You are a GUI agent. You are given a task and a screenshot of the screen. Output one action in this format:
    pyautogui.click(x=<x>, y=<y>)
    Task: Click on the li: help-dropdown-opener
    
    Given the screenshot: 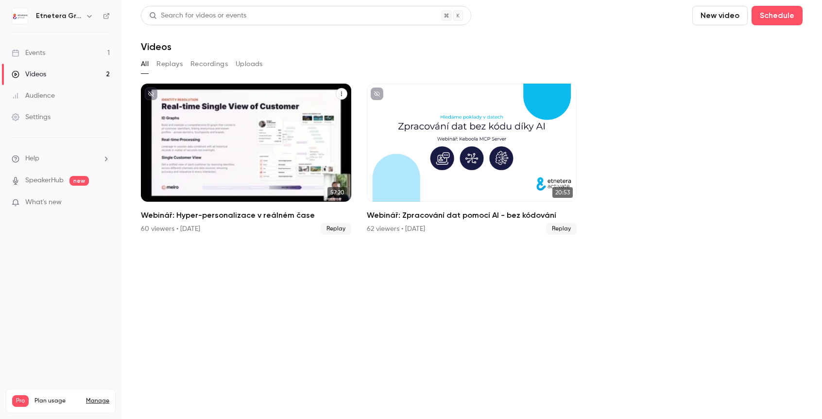 What is the action you would take?
    pyautogui.click(x=61, y=158)
    